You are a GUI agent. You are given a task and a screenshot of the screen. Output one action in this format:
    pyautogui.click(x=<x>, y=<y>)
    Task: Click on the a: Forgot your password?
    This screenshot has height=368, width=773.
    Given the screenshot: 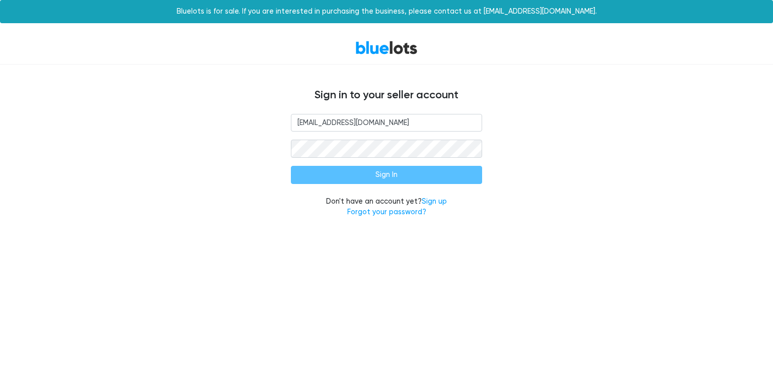 What is the action you would take?
    pyautogui.click(x=387, y=211)
    